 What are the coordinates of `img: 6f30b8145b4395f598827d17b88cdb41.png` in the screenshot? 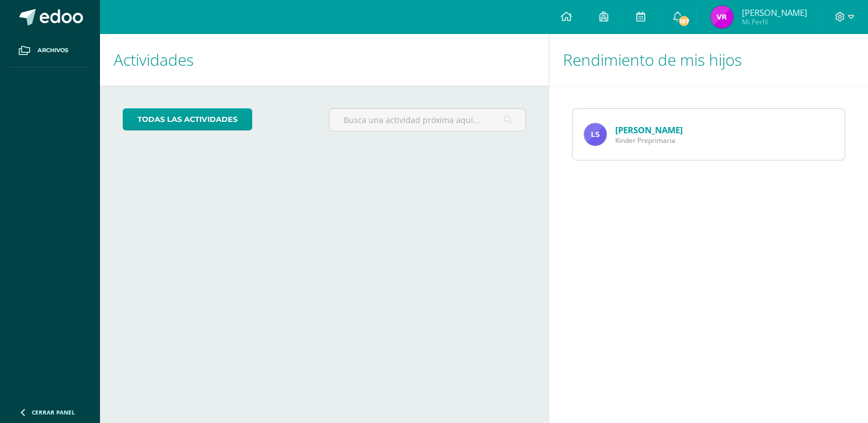 It's located at (722, 17).